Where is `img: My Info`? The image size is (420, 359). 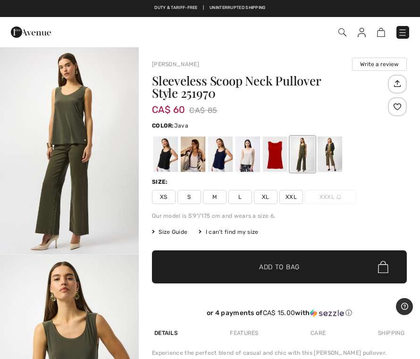 img: My Info is located at coordinates (362, 33).